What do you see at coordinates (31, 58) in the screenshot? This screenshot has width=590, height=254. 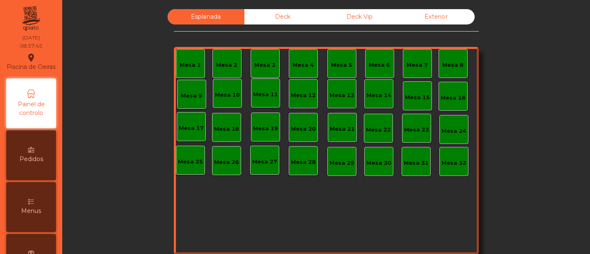 I see `i: location_on` at bounding box center [31, 58].